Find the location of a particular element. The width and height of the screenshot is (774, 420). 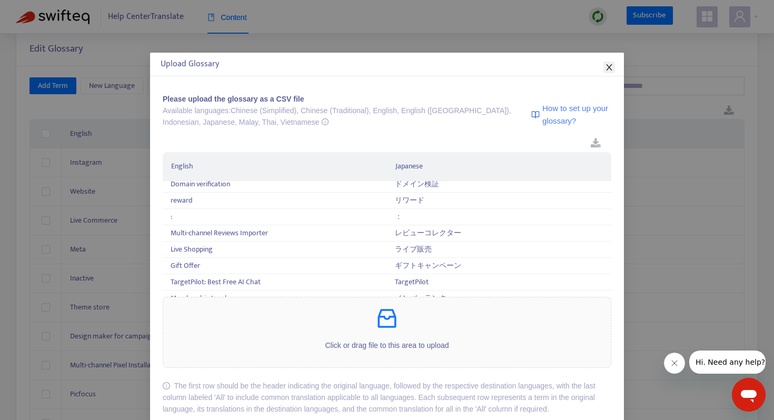

div: Gift Offer is located at coordinates (275, 266).